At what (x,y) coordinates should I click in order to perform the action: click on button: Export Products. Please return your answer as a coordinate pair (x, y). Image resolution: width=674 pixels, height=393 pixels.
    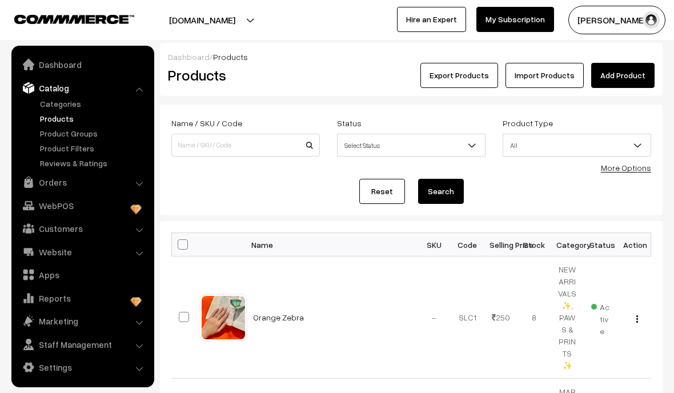
    Looking at the image, I should click on (459, 75).